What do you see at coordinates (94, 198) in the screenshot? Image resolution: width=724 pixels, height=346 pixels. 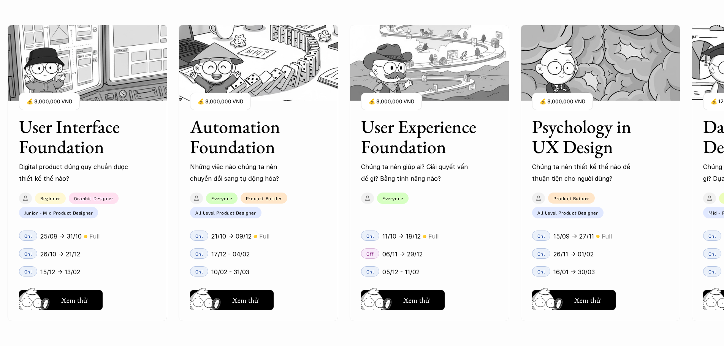 I see `p: Graphic Designer` at bounding box center [94, 198].